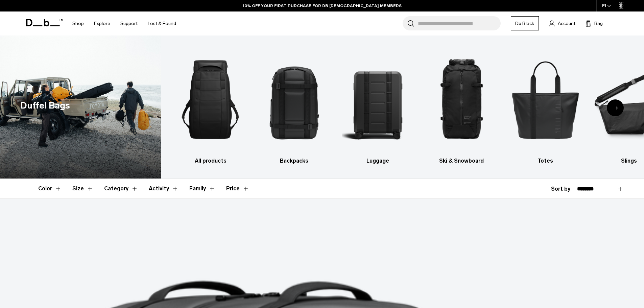 The width and height of the screenshot is (644, 308). What do you see at coordinates (162, 23) in the screenshot?
I see `a: Lost & Found` at bounding box center [162, 23].